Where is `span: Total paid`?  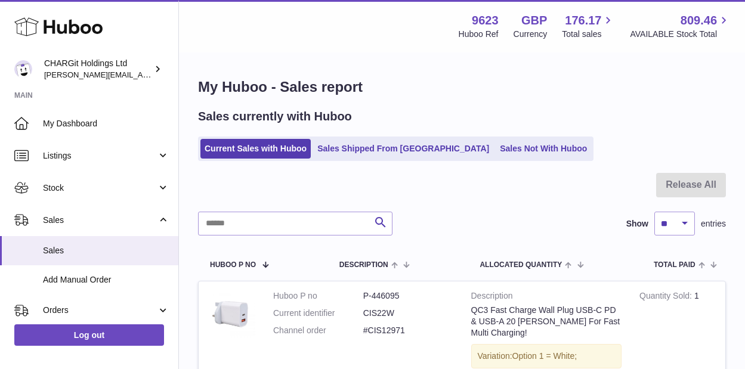
span: Total paid is located at coordinates (674, 265).